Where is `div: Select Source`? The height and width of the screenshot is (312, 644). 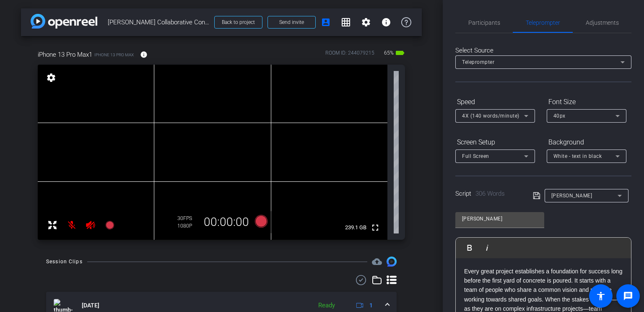 div: Select Source is located at coordinates (543, 50).